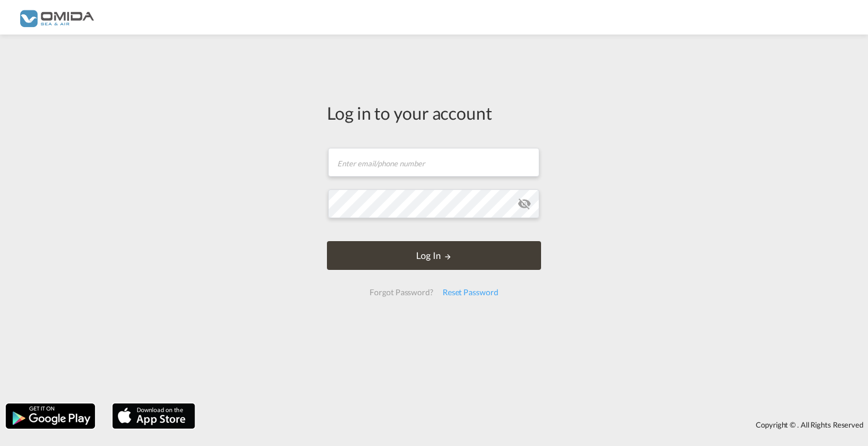  Describe the element at coordinates (402, 293) in the screenshot. I see `div: Forgot Password?` at that location.